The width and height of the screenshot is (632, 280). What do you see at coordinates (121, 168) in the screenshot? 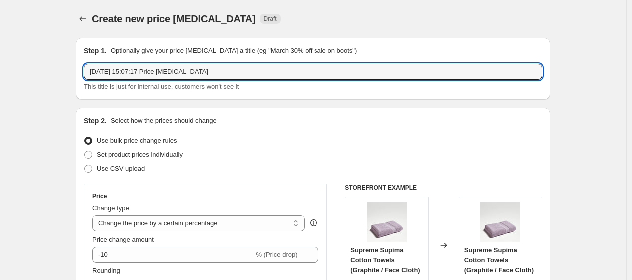
I see `span: Use CSV upload` at bounding box center [121, 168].